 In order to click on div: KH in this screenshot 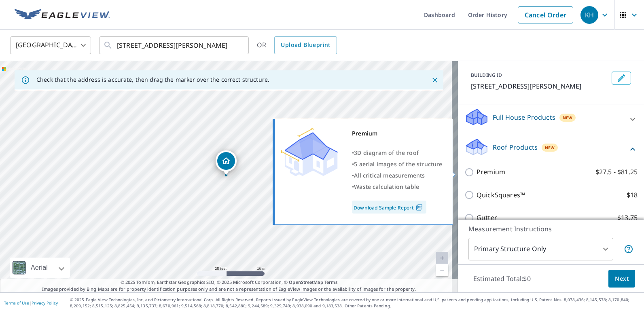, I will do `click(589, 15)`.